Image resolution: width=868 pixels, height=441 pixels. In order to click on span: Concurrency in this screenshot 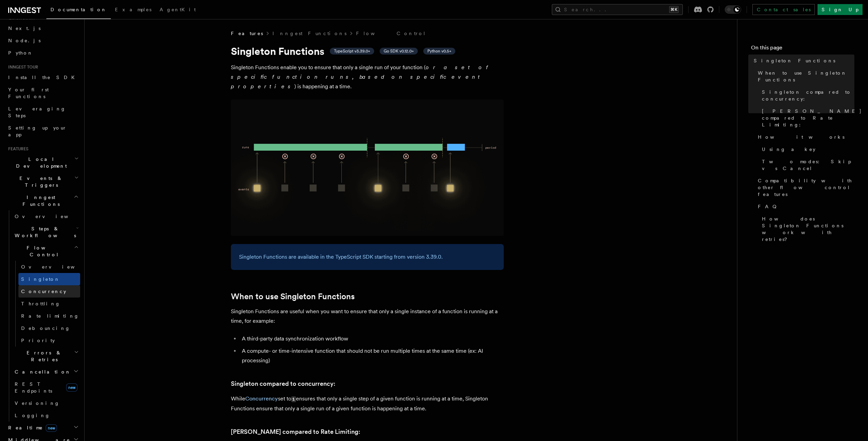, I will do `click(43, 292)`.